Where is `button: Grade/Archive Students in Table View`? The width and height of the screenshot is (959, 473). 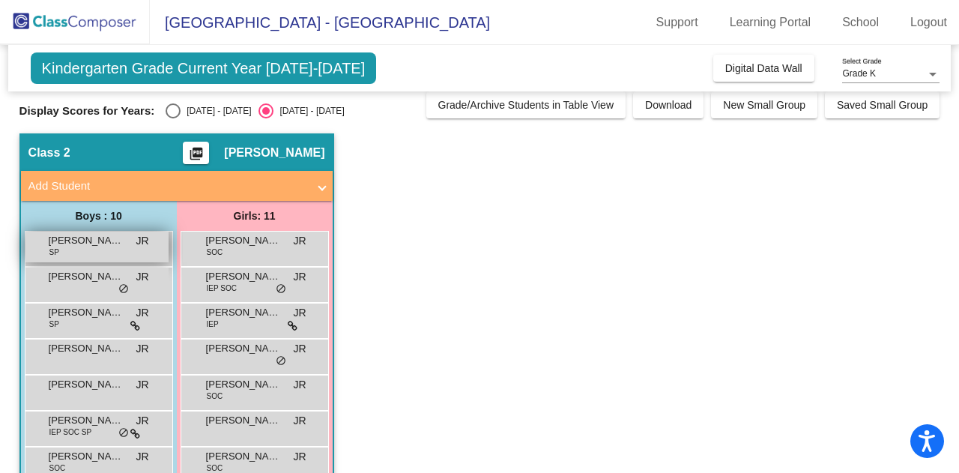
button: Grade/Archive Students in Table View is located at coordinates (526, 105).